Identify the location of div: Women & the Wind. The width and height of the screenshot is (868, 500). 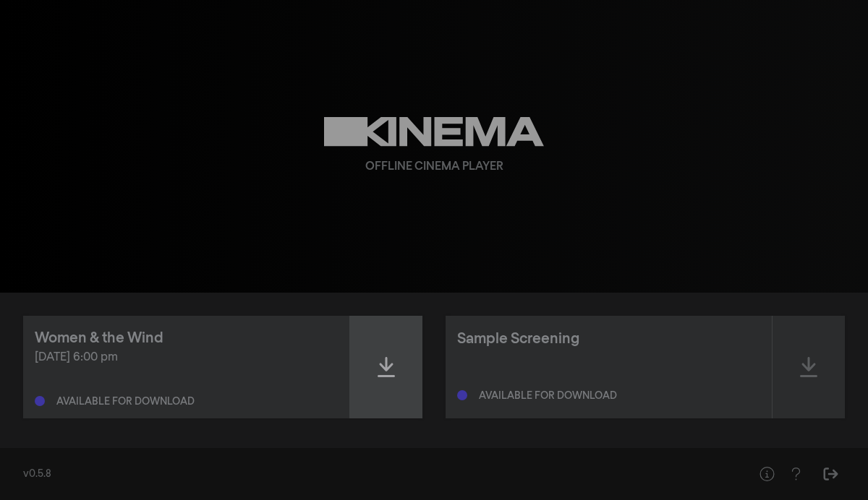
(99, 339).